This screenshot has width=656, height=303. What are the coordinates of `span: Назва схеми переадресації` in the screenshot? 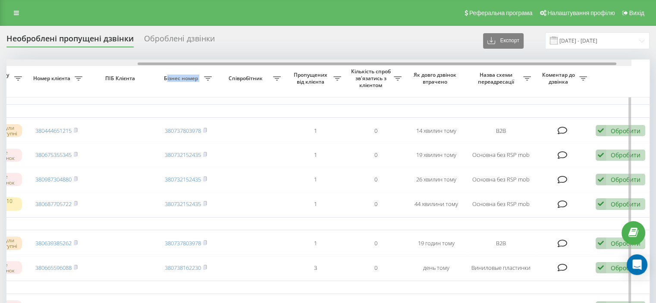 It's located at (496, 78).